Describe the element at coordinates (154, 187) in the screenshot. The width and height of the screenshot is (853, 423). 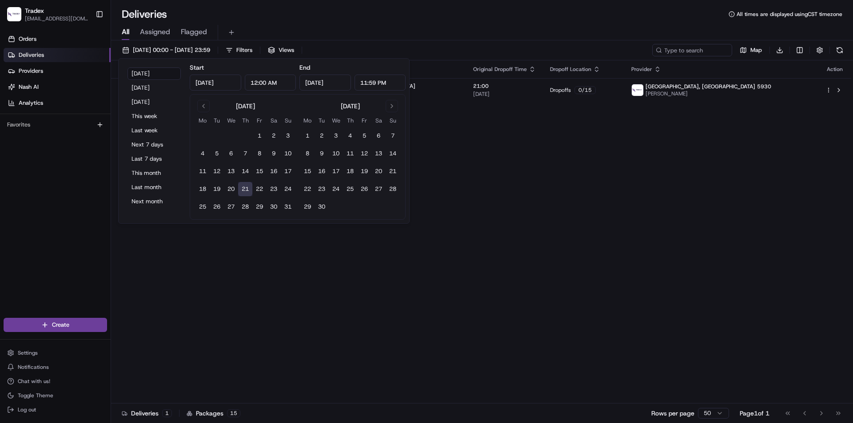
I see `button: Last month` at that location.